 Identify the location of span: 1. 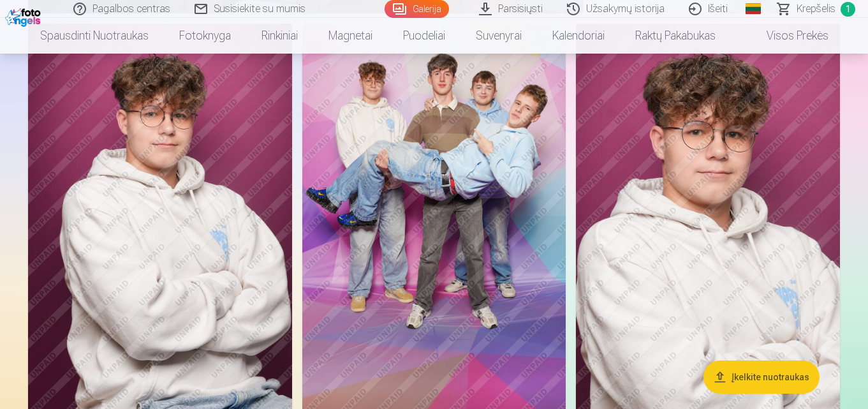
(848, 9).